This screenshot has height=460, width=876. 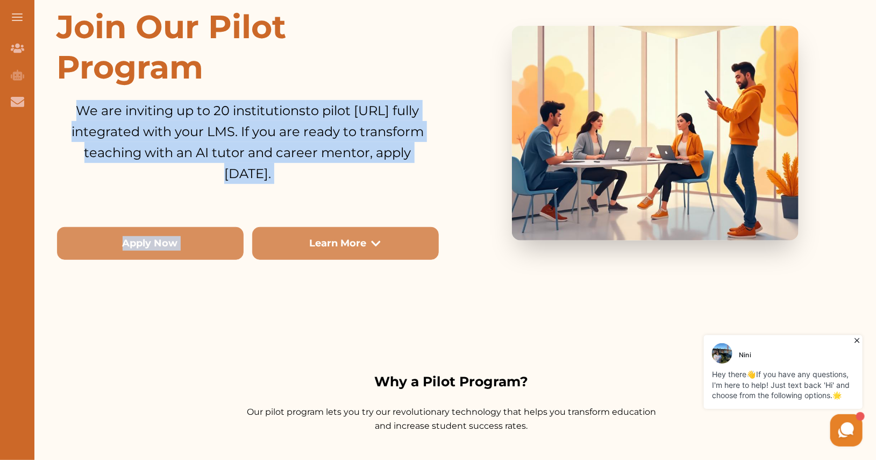 I want to click on span: 20 institutions, so click(x=260, y=110).